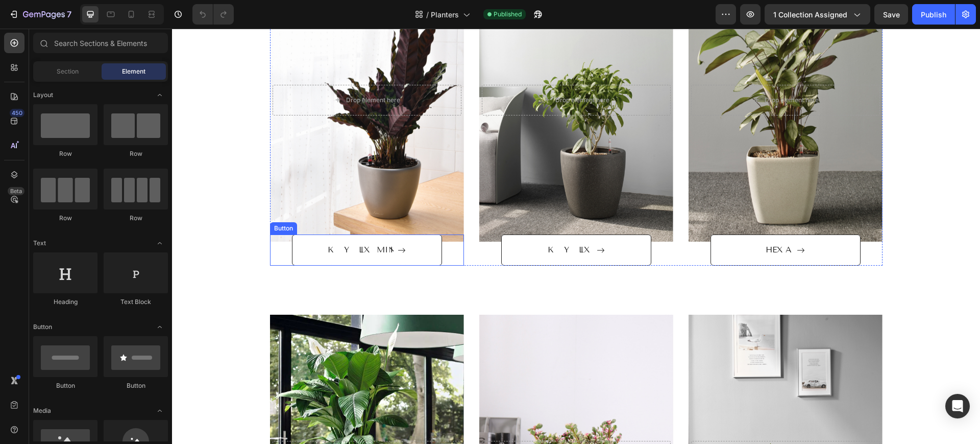  I want to click on div: Beta, so click(16, 191).